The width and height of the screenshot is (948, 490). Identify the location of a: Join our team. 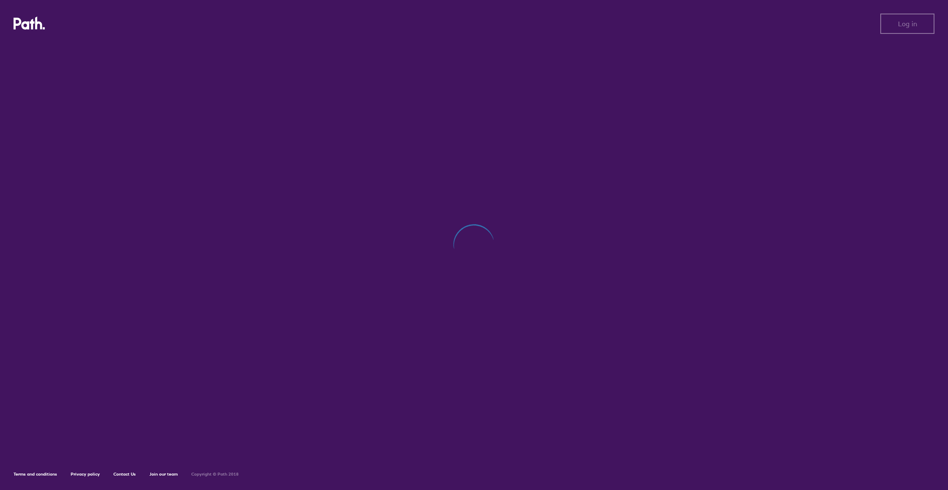
(163, 474).